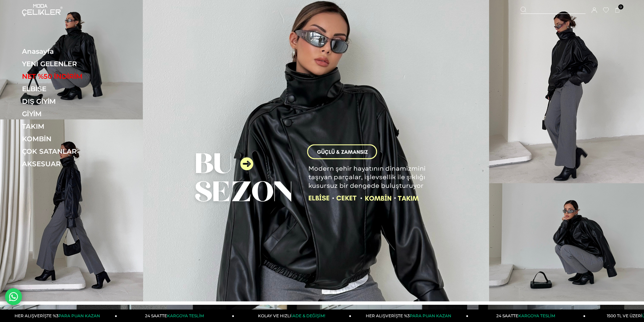  Describe the element at coordinates (68, 76) in the screenshot. I see `a: NET %50 İNDİRİM` at that location.